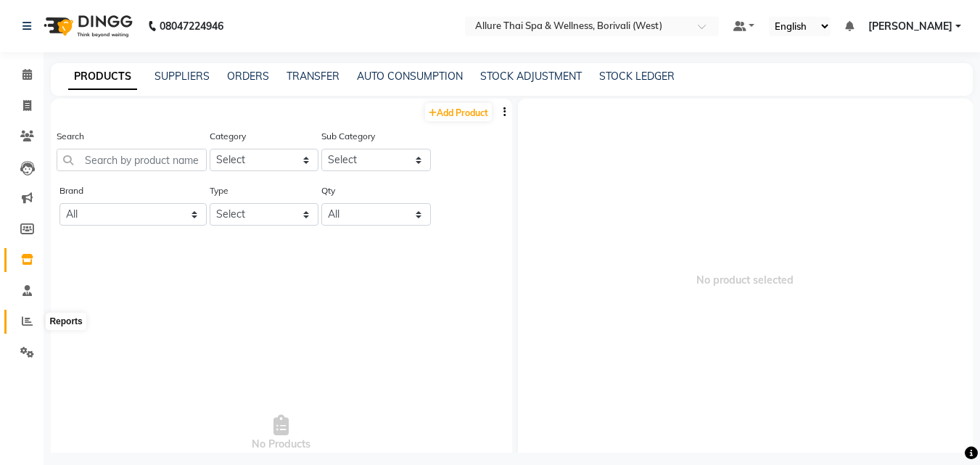  What do you see at coordinates (531, 76) in the screenshot?
I see `a: STOCK ADJUSTMENT` at bounding box center [531, 76].